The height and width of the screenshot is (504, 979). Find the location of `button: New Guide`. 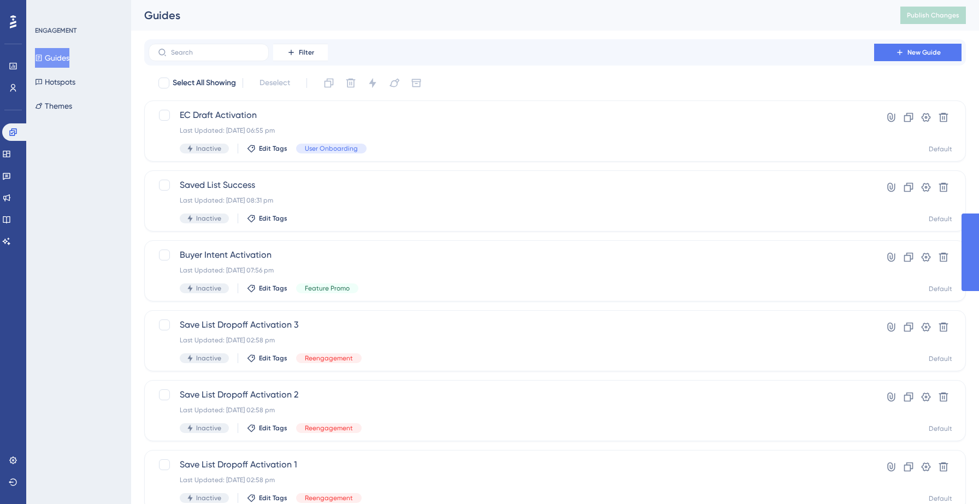

button: New Guide is located at coordinates (918, 52).